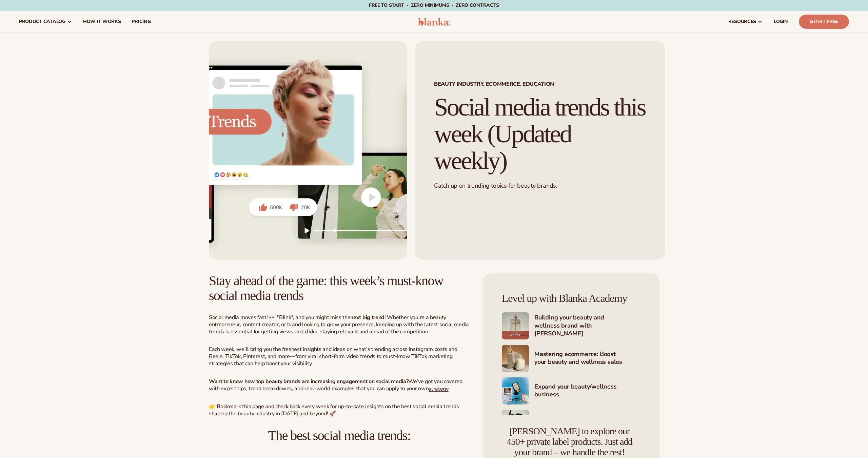 The width and height of the screenshot is (868, 458). Describe the element at coordinates (434, 5) in the screenshot. I see `span: Free to start · ZERO minimums · ZERO contracts` at that location.